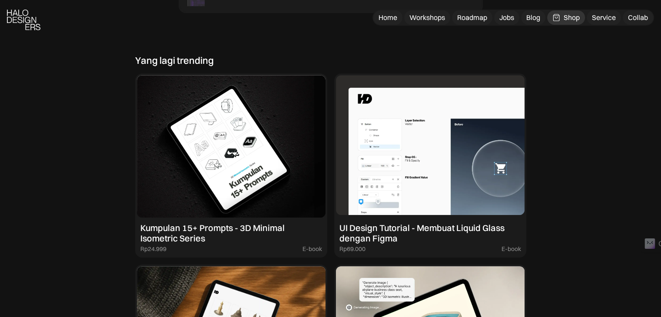  What do you see at coordinates (430, 166) in the screenshot?
I see `a: UI Design Tutorial - Membuat Liquid Glass dengan FigmaRp69.000E-book` at bounding box center [430, 166].